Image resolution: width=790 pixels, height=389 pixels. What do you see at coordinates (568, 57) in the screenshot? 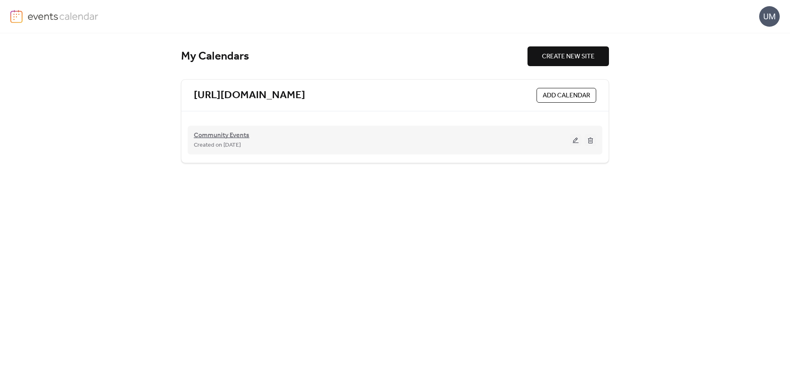
I see `span: CREATE NEW SITE` at bounding box center [568, 57].